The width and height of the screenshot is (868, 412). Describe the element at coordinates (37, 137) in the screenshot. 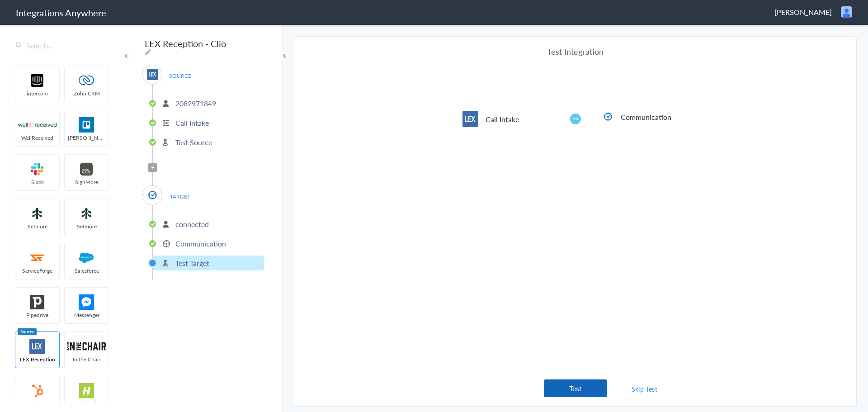

I see `span: WellReceived` at that location.